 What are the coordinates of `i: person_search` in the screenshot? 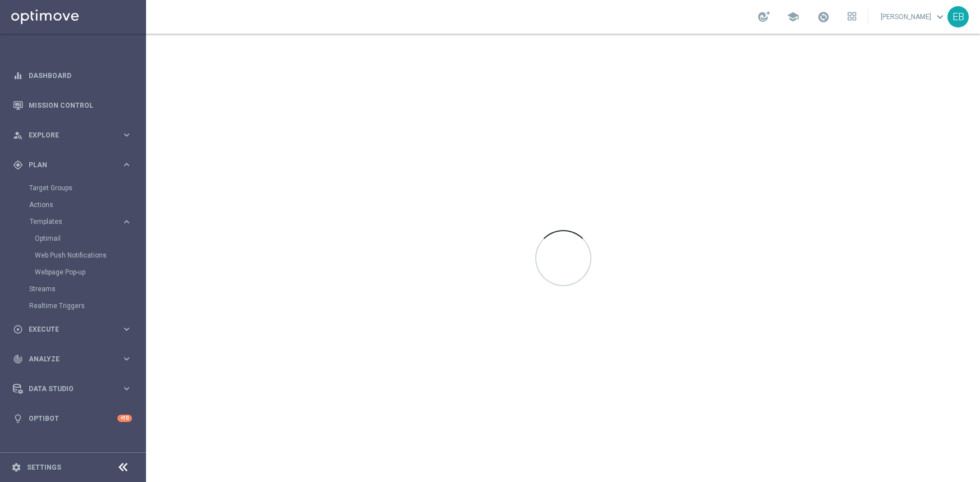 It's located at (18, 135).